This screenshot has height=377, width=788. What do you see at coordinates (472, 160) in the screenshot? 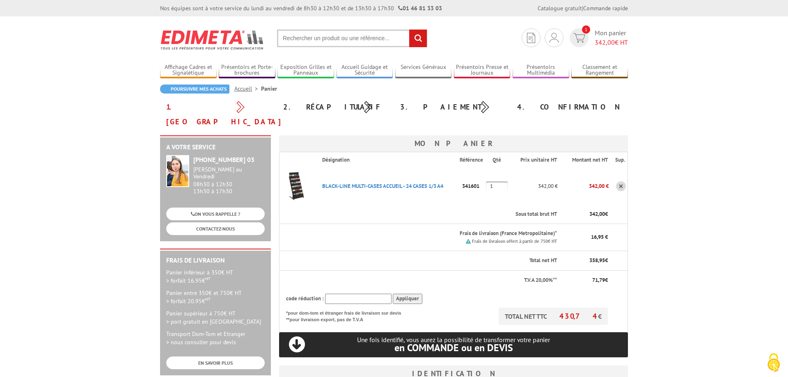
I see `p: Référence` at bounding box center [472, 160].